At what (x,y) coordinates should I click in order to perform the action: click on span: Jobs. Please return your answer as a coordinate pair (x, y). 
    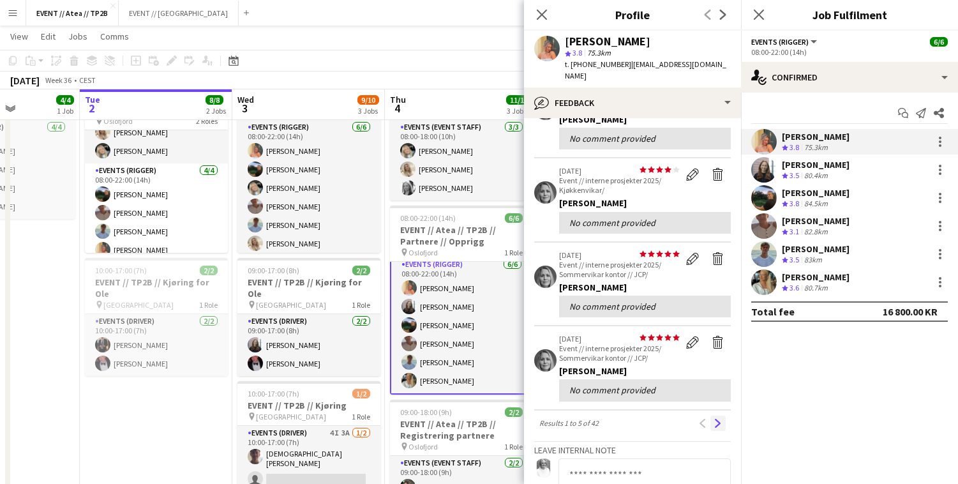
    Looking at the image, I should click on (78, 36).